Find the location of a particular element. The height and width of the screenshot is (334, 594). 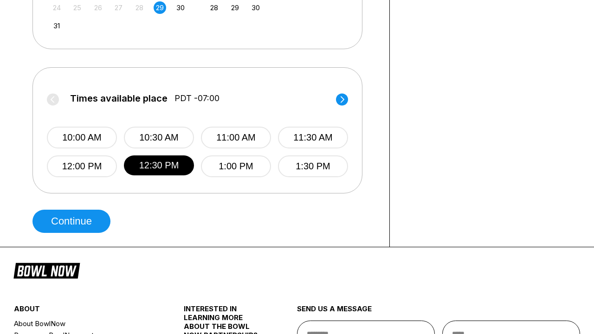

a: About BowlNow is located at coordinates (85, 324).